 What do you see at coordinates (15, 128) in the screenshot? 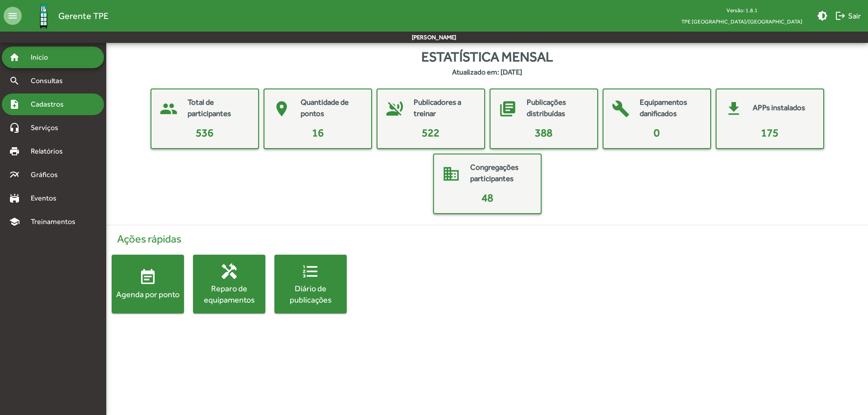
I see `mat-icon: headset_mic` at bounding box center [15, 128].